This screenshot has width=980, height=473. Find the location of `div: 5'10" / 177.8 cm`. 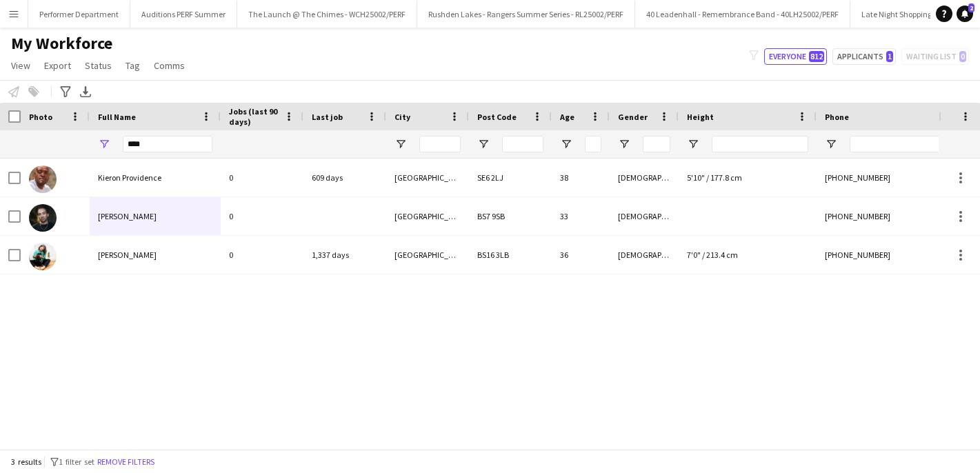

div: 5'10" / 177.8 cm is located at coordinates (748, 177).